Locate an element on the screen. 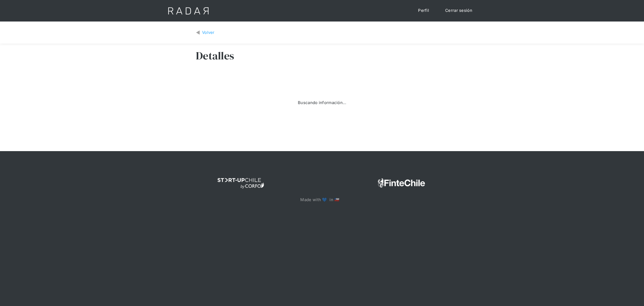 Image resolution: width=644 pixels, height=306 pixels. div: Buscando información... is located at coordinates (322, 103).